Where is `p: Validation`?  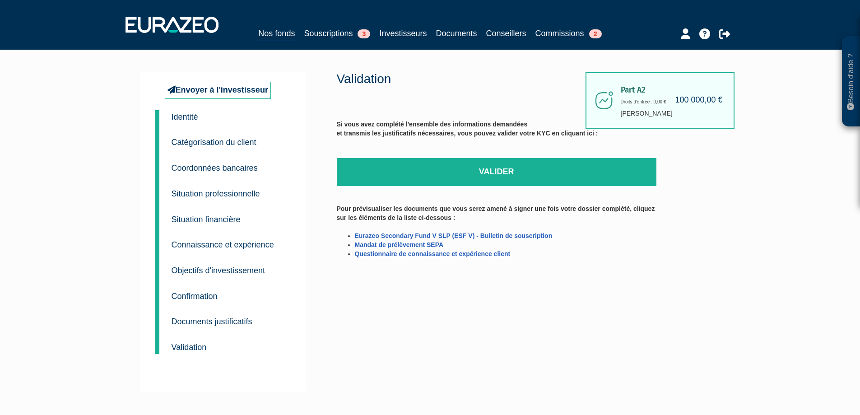
p: Validation is located at coordinates (461, 79).